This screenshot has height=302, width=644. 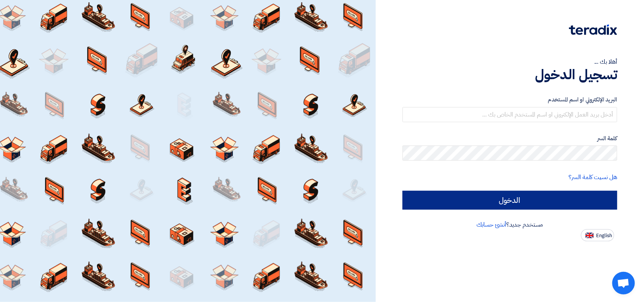 What do you see at coordinates (604, 236) in the screenshot?
I see `span: English` at bounding box center [604, 236].